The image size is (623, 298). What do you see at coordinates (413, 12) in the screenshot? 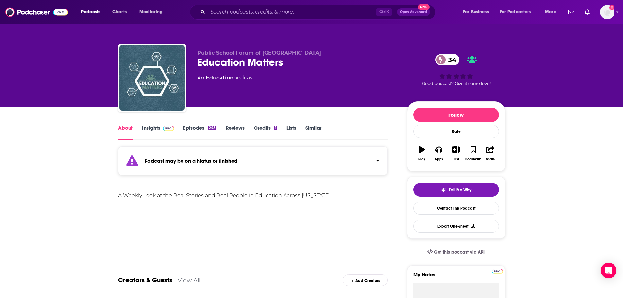
I see `span: Open Advanced` at bounding box center [413, 12].